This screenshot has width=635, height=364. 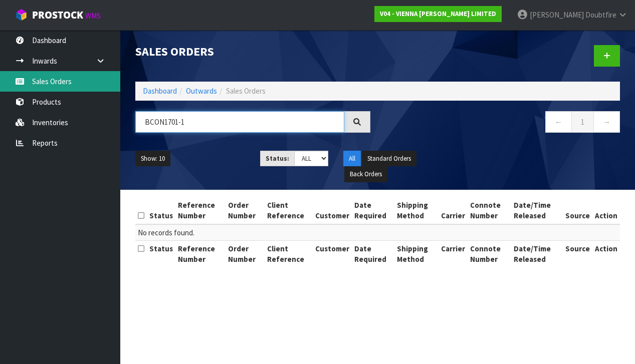 I want to click on img: cube-alt.png, so click(x=21, y=15).